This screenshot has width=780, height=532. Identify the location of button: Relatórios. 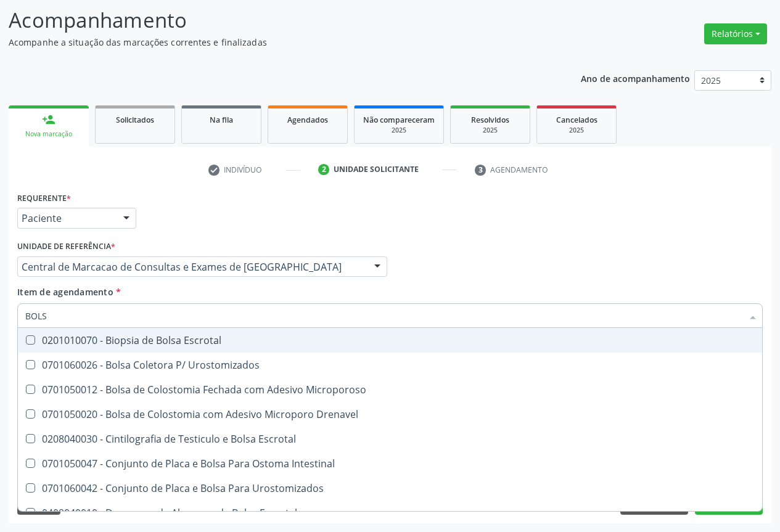
(736, 34).